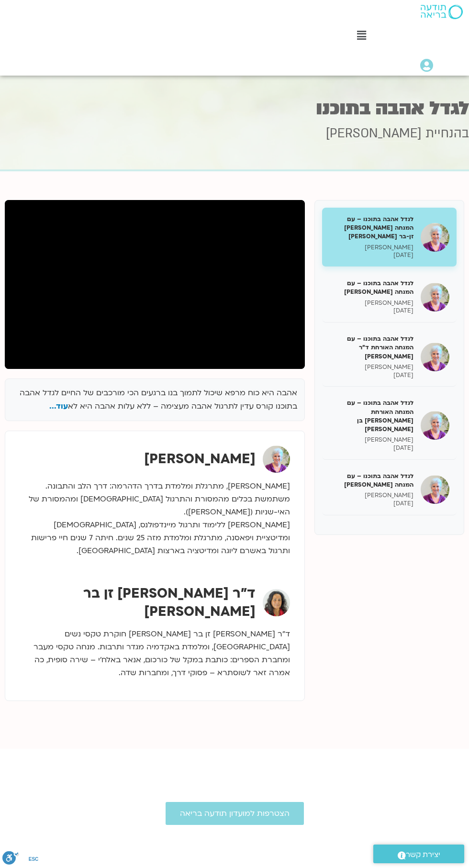  I want to click on span: יצירת קשר, so click(423, 854).